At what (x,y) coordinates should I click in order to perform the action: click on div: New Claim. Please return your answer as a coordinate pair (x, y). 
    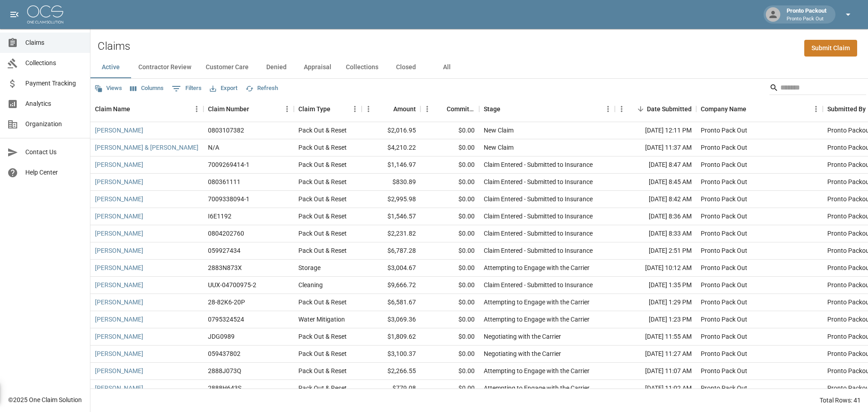
    Looking at the image, I should click on (499, 130).